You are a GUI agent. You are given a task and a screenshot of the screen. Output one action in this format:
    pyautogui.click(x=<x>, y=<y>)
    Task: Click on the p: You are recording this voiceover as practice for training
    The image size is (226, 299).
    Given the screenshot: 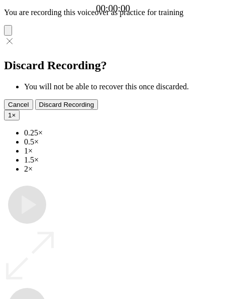 What is the action you would take?
    pyautogui.click(x=113, y=13)
    